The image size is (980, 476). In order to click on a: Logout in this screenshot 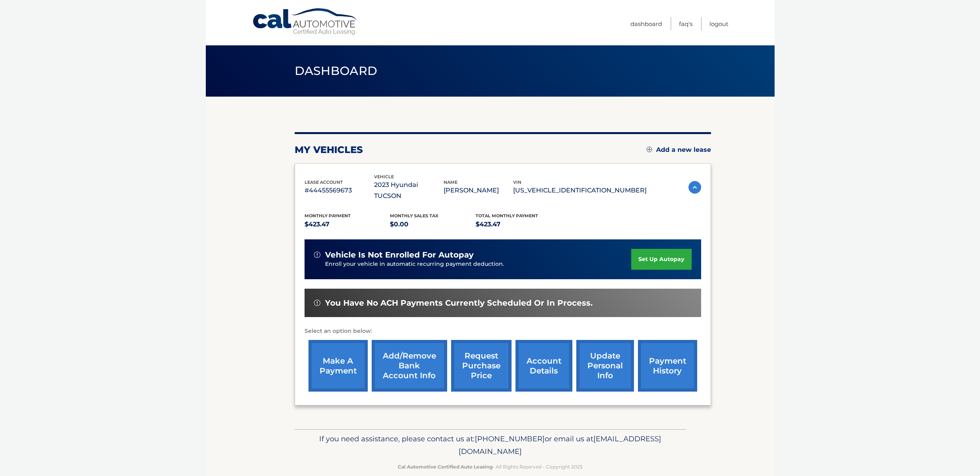, I will do `click(719, 23)`.